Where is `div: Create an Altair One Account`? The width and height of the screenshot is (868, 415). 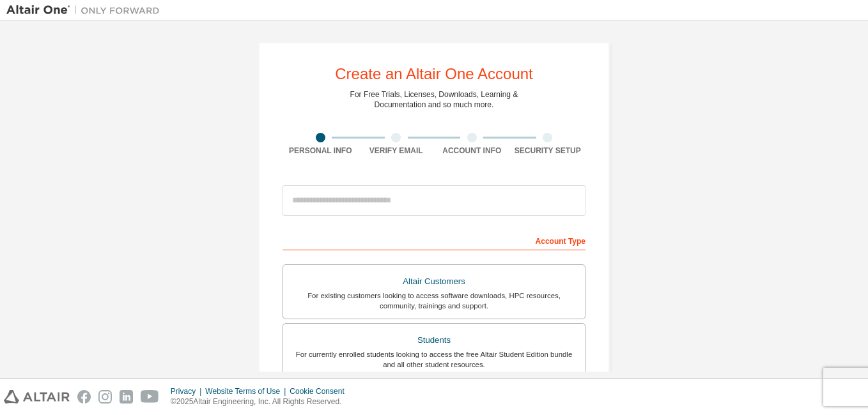
div: Create an Altair One Account is located at coordinates (434, 74).